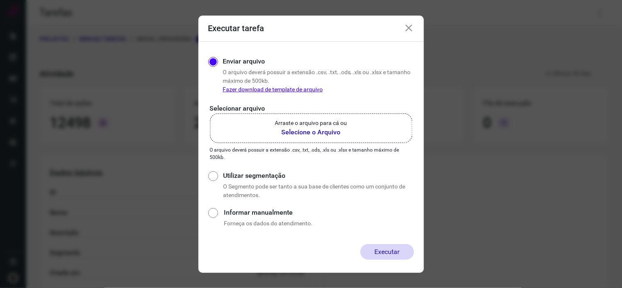 The image size is (622, 288). What do you see at coordinates (243, 61) in the screenshot?
I see `label: Enviar arquivo` at bounding box center [243, 61].